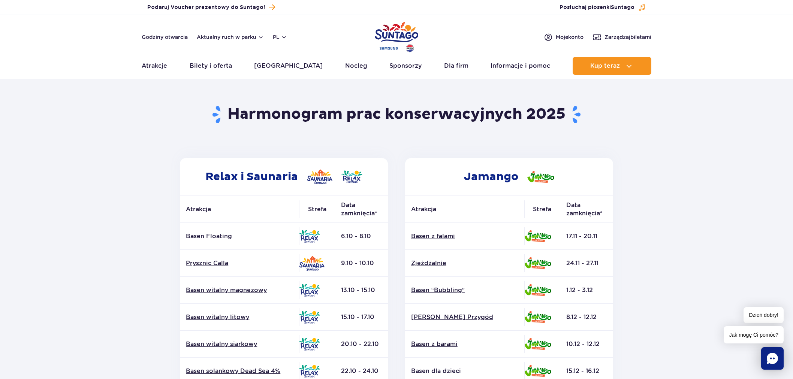 The width and height of the screenshot is (793, 379). Describe the element at coordinates (406, 66) in the screenshot. I see `a: Sponsorzy` at that location.